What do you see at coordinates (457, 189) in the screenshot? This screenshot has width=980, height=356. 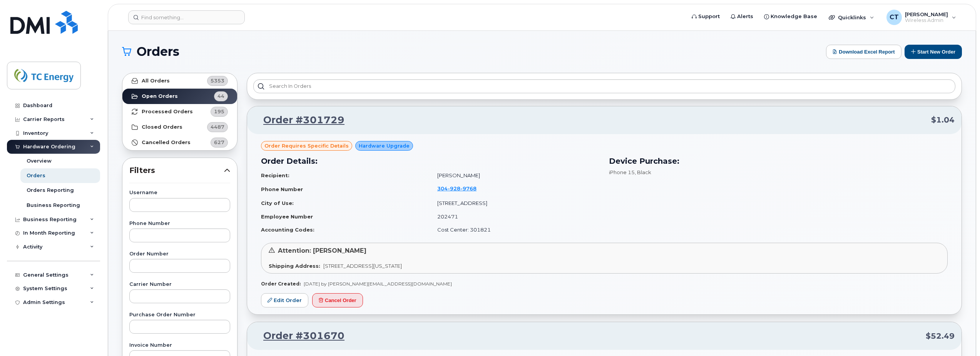 I see `span: 304` at bounding box center [457, 189].